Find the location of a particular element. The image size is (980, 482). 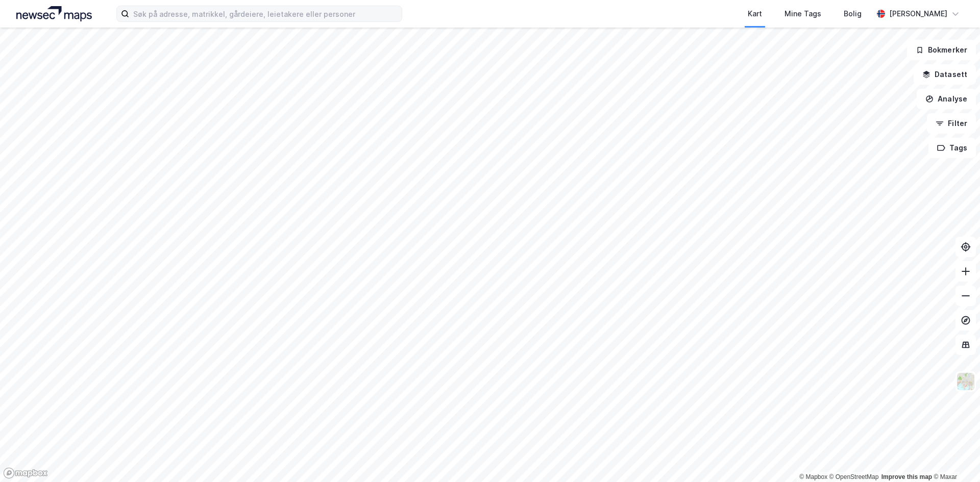

a: Improve this map is located at coordinates (906, 477).